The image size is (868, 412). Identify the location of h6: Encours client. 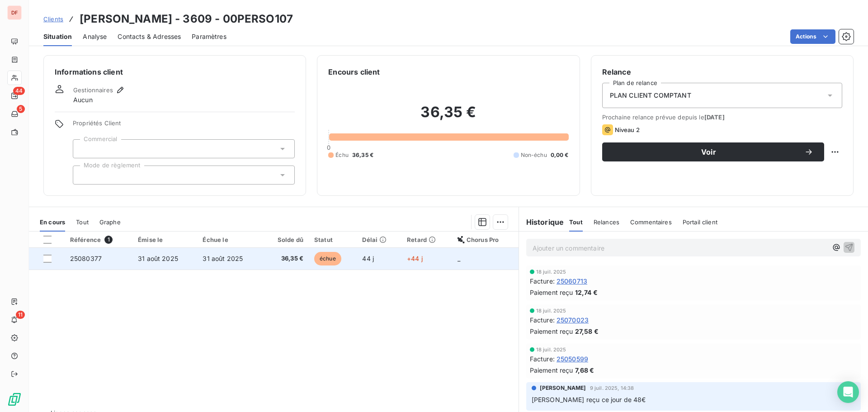
(354, 72).